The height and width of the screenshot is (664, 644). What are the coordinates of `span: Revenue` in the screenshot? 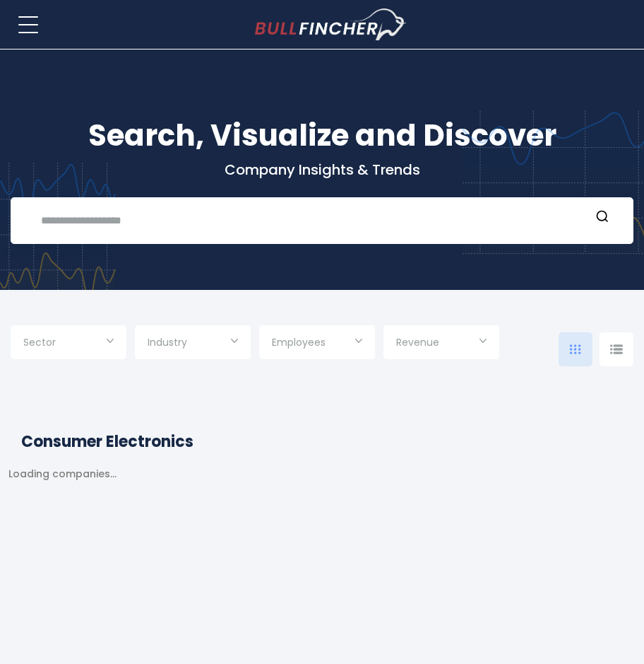 It's located at (418, 342).